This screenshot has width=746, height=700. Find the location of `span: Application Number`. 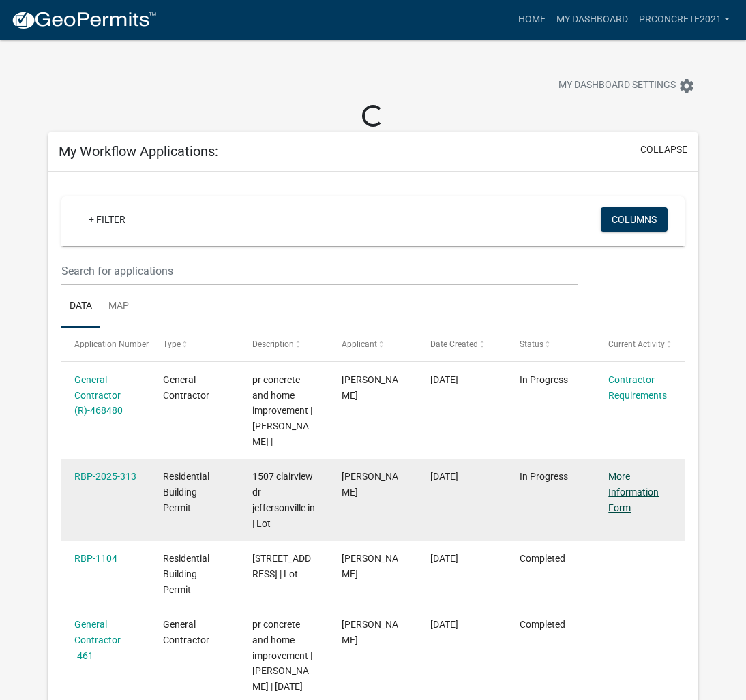

span: Application Number is located at coordinates (111, 344).